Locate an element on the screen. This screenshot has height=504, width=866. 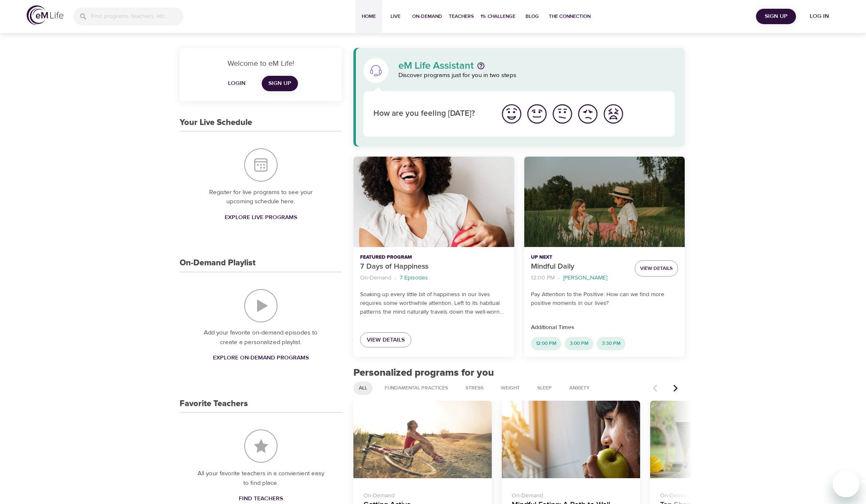
span: Anxiety is located at coordinates (580, 388).